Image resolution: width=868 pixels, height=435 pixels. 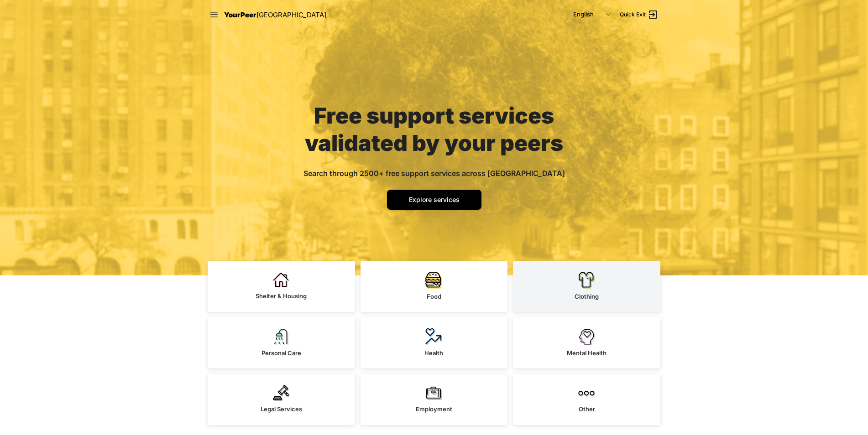 I want to click on a: Shelter & Housing, so click(x=281, y=287).